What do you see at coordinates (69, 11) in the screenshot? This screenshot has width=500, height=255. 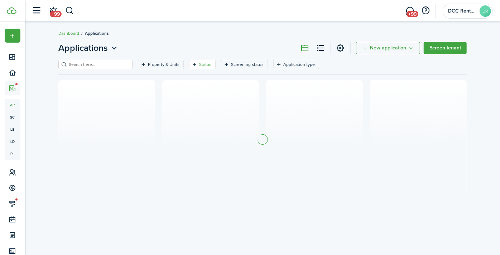 I see `button: Search` at bounding box center [69, 11].